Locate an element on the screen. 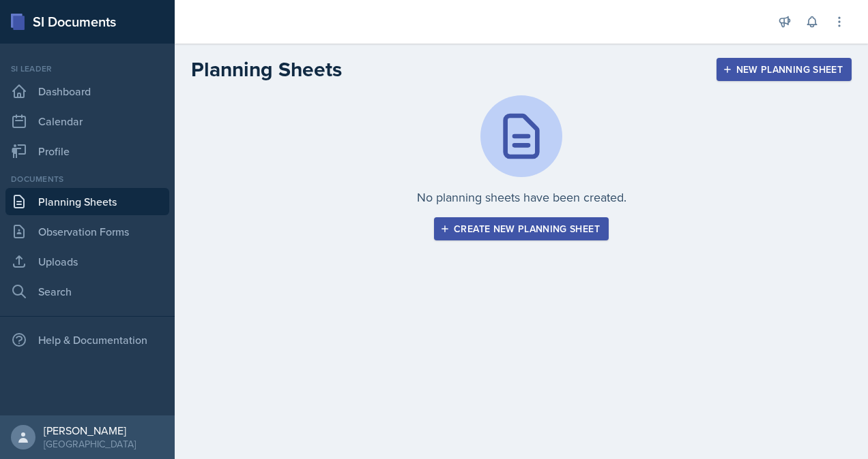 This screenshot has width=868, height=459. div: Help & Documentation is located at coordinates (87, 340).